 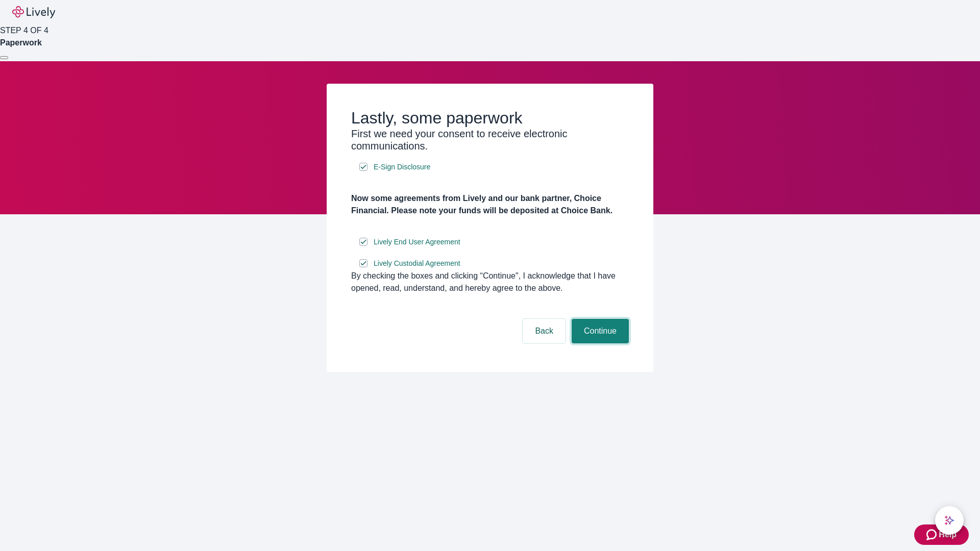 What do you see at coordinates (933, 534) in the screenshot?
I see `svg: Zendesk support icon` at bounding box center [933, 534].